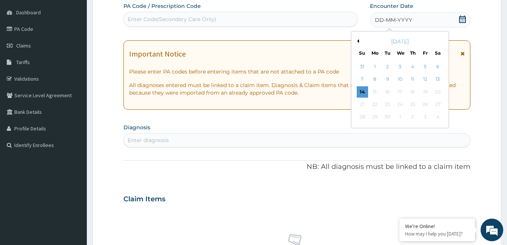 The image size is (507, 245). What do you see at coordinates (438, 92) in the screenshot?
I see `div: Not available Saturday, September 20th, 2025` at bounding box center [438, 92].